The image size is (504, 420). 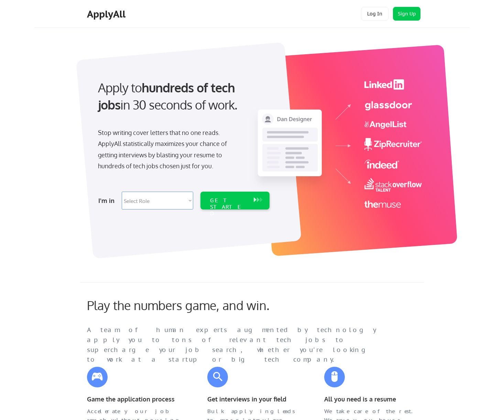 What do you see at coordinates (253, 399) in the screenshot?
I see `div: Get interviews in your field` at bounding box center [253, 399].